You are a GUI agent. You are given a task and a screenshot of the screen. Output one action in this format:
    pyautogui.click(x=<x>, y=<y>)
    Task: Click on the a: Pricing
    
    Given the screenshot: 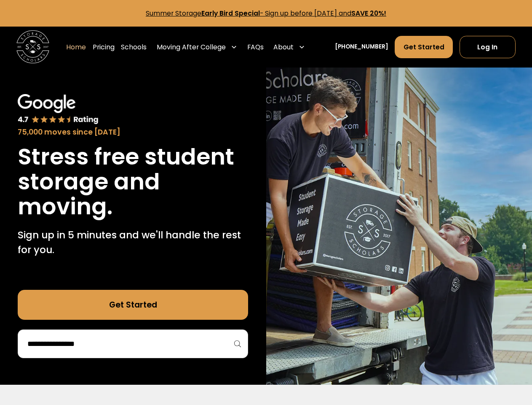 What is the action you would take?
    pyautogui.click(x=104, y=47)
    